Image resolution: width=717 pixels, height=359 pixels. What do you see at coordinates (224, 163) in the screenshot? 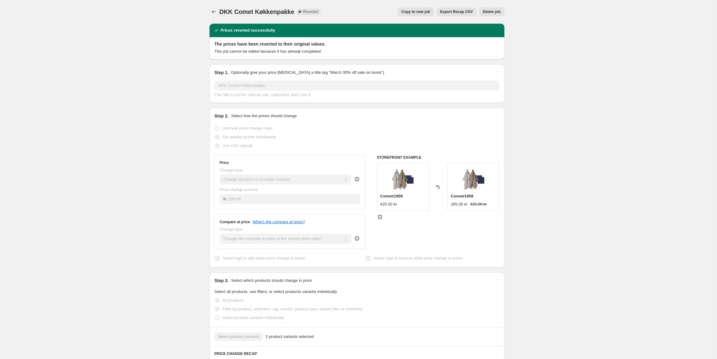
I see `h3: Price` at bounding box center [224, 163].